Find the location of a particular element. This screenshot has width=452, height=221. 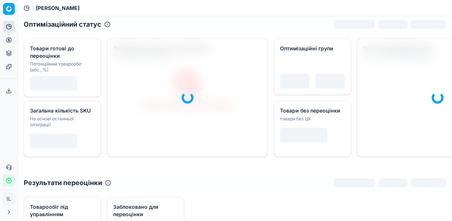

div: Оптимізаційні групи is located at coordinates (311, 48).